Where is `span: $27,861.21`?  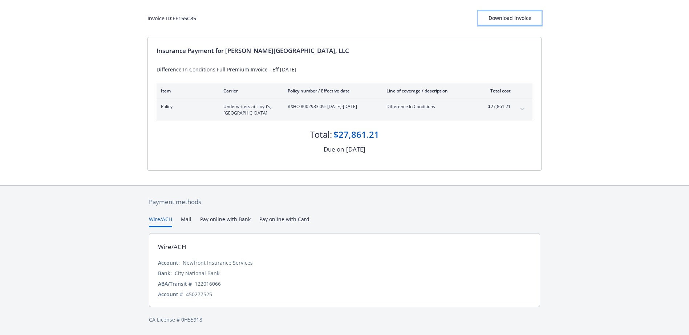
span: $27,861.21 is located at coordinates (497, 107).